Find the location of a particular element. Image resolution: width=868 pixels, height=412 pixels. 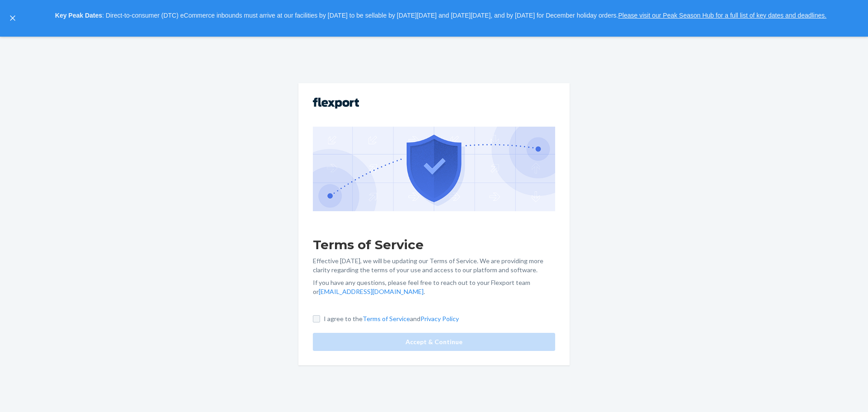

a: Privacy Policy is located at coordinates (439, 318).